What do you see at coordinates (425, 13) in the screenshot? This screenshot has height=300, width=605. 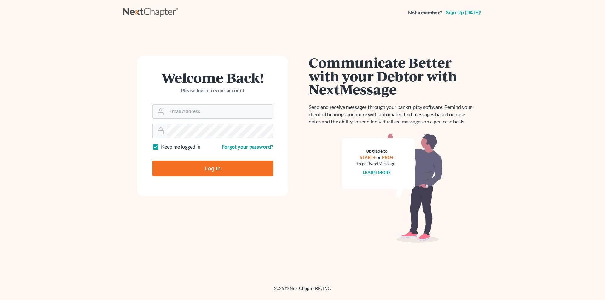 I see `strong: Not a member?` at bounding box center [425, 13].